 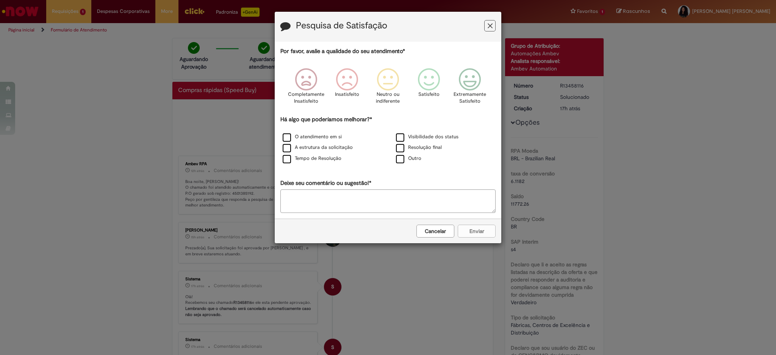 What do you see at coordinates (419, 147) in the screenshot?
I see `label: Resolução final` at bounding box center [419, 147].